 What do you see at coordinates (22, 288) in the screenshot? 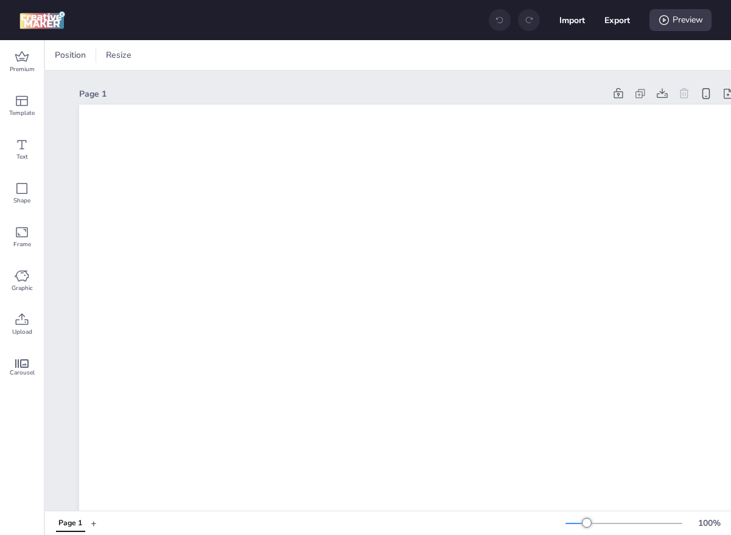
I see `span: Graphic` at bounding box center [22, 288].